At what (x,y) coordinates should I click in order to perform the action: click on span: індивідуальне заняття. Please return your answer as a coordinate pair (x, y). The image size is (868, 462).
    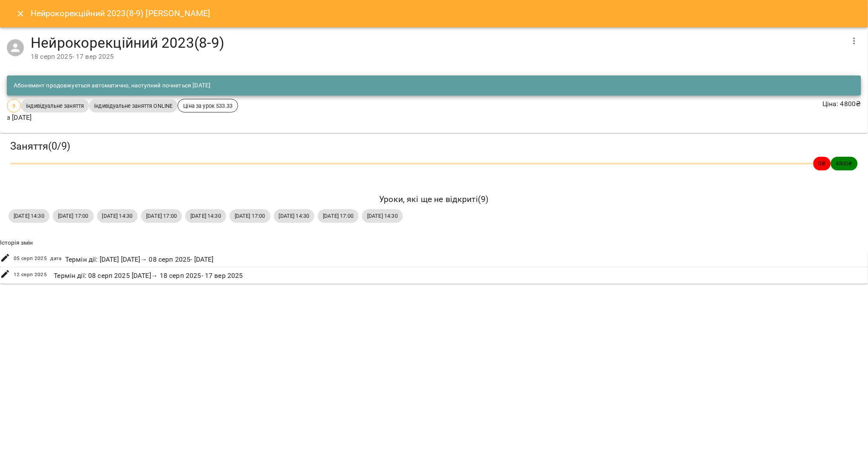
    Looking at the image, I should click on (55, 106).